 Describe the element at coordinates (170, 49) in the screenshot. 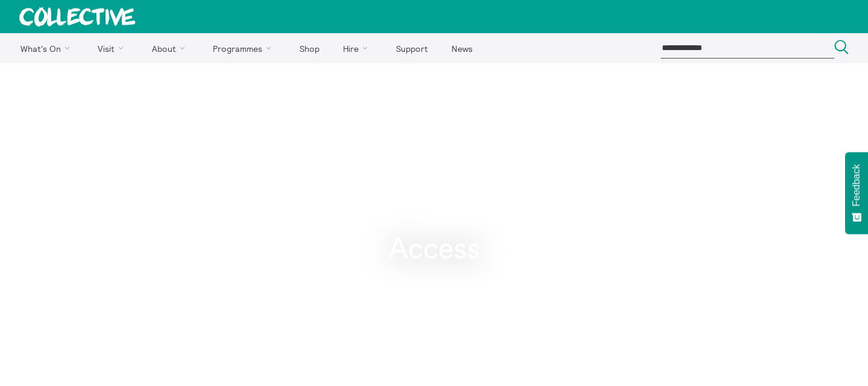

I see `a: About` at that location.